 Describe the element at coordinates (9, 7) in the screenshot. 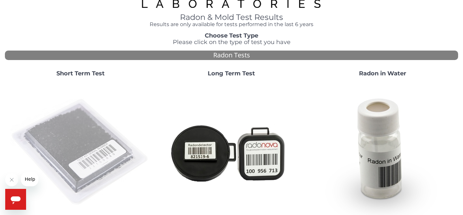

I see `span: Help` at that location.